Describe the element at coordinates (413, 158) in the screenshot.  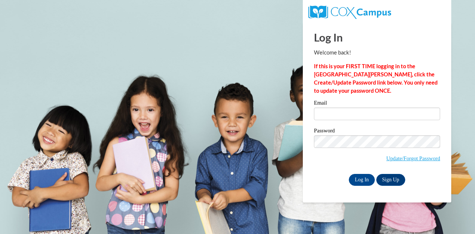
I see `a: Update/Forgot Password` at that location.